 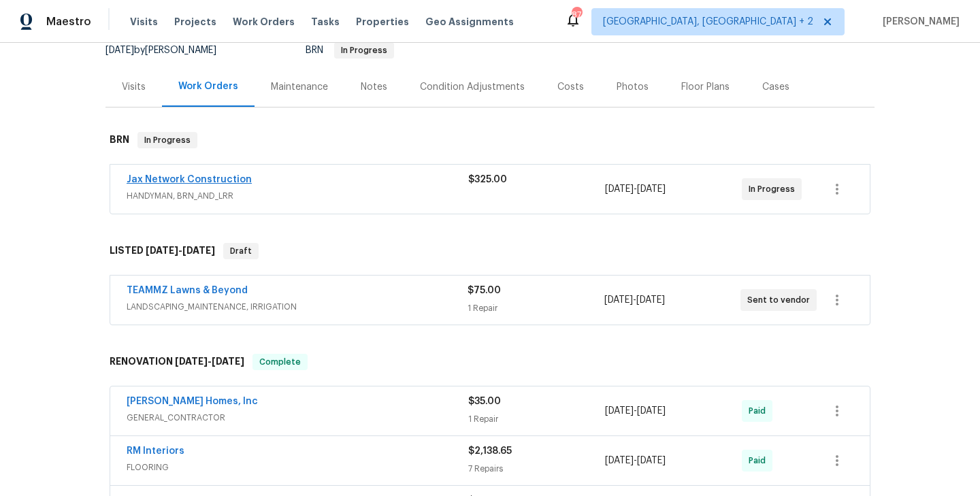 What do you see at coordinates (705, 87) in the screenshot?
I see `div: Floor Plans` at bounding box center [705, 87].